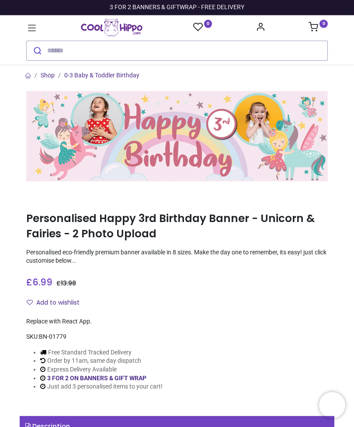 Image resolution: width=354 pixels, height=427 pixels. What do you see at coordinates (42, 282) in the screenshot?
I see `span: 6.99` at bounding box center [42, 282].